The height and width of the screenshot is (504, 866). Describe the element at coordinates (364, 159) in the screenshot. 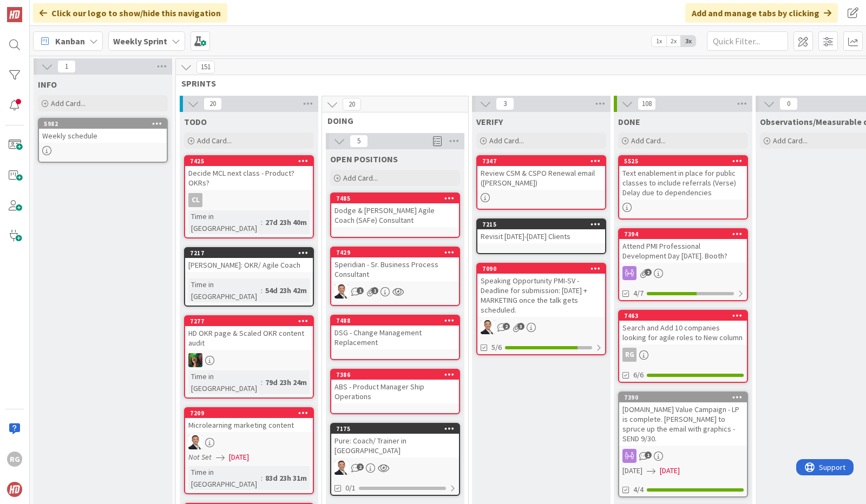

I see `span: OPEN POSITIONS` at that location.